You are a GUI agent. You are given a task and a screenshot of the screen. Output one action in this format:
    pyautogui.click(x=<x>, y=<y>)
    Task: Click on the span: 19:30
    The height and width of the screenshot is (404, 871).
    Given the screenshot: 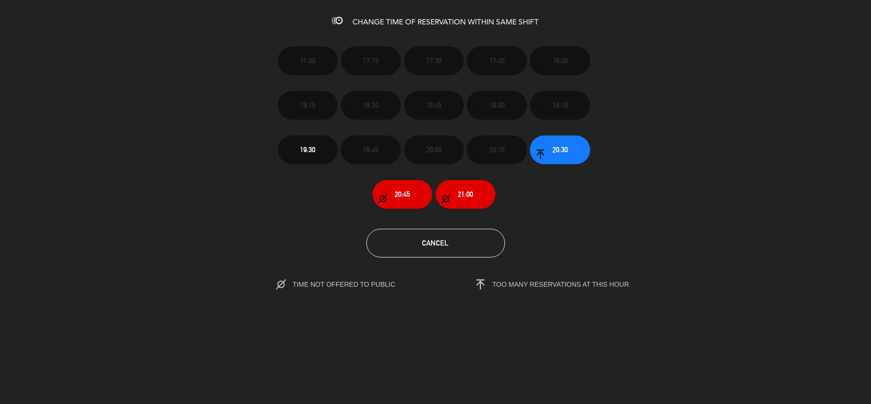 What is the action you would take?
    pyautogui.click(x=308, y=149)
    